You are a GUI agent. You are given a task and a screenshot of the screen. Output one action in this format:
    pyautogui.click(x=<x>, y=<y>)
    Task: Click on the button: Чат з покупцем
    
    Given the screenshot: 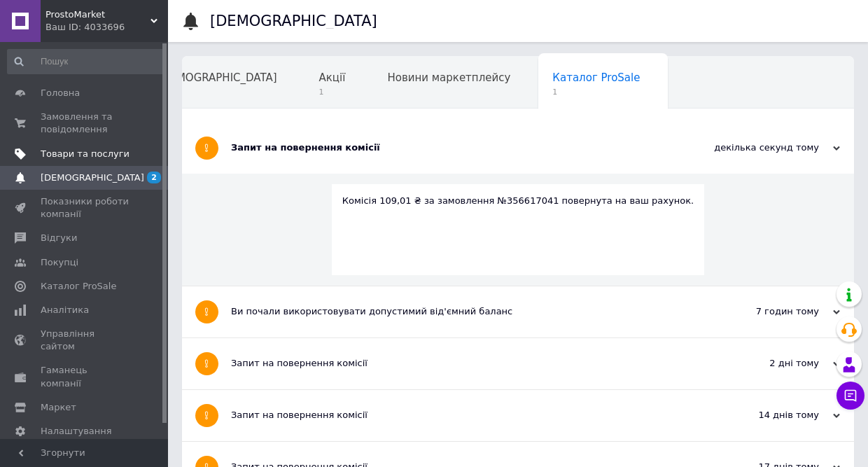 What is the action you would take?
    pyautogui.click(x=850, y=395)
    